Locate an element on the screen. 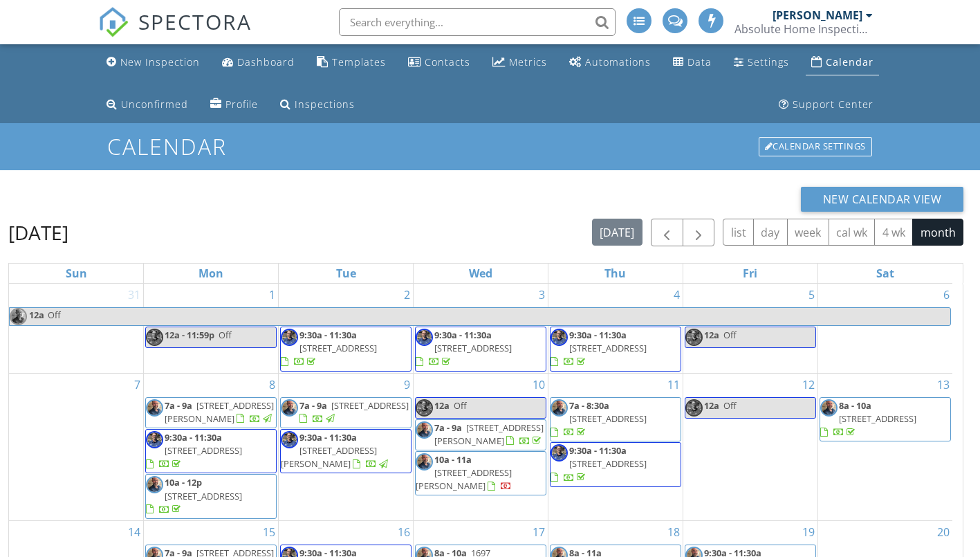 The image size is (980, 557). a: Go to September 12, 2025 is located at coordinates (808, 385).